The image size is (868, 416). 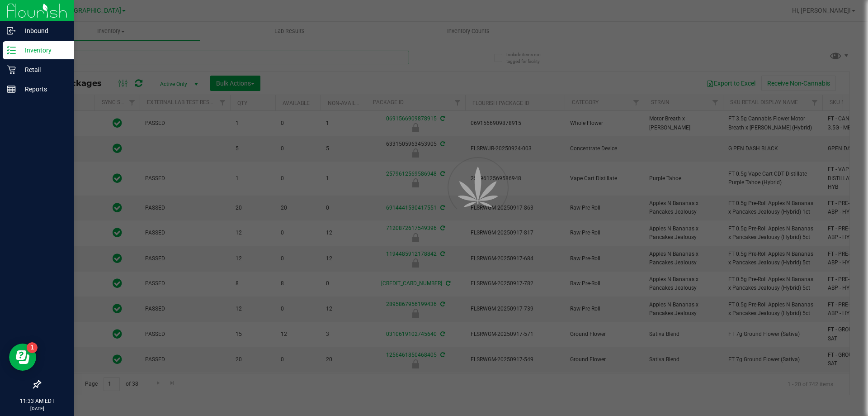 What do you see at coordinates (43, 70) in the screenshot?
I see `p: Retail` at bounding box center [43, 70].